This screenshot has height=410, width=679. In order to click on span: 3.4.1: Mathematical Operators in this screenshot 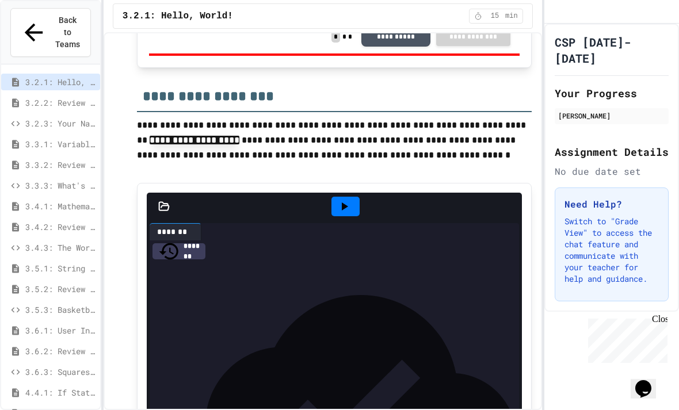, I will do `click(60, 206)`.